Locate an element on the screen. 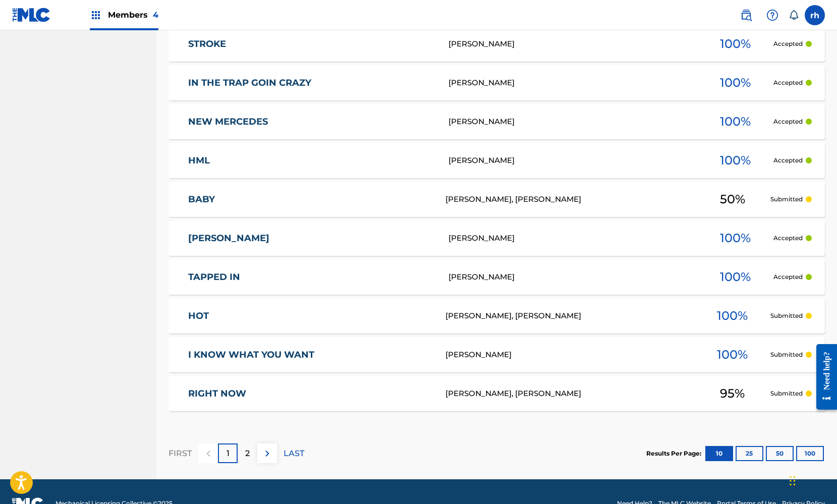 The height and width of the screenshot is (504, 837). a: NEW MERCEDES is located at coordinates (312, 121).